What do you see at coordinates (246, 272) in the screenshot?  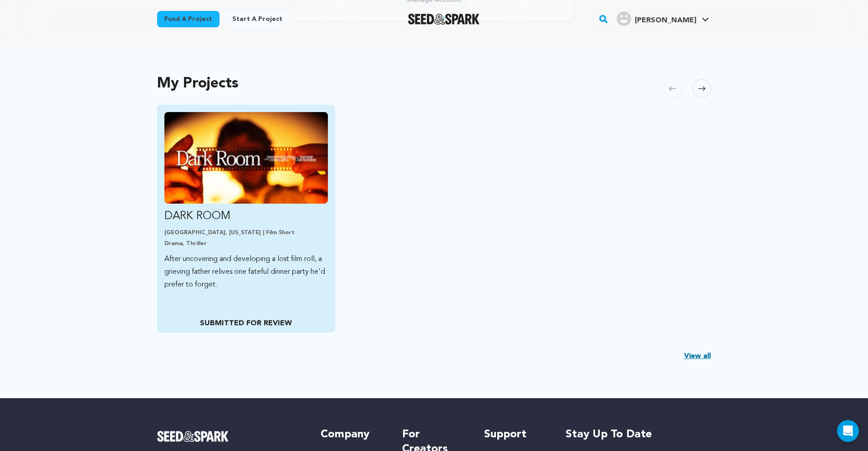 I see `p: After uncovering and developing a lost film roll, a grieving father relives one fateful dinner pa...` at bounding box center [246, 272].